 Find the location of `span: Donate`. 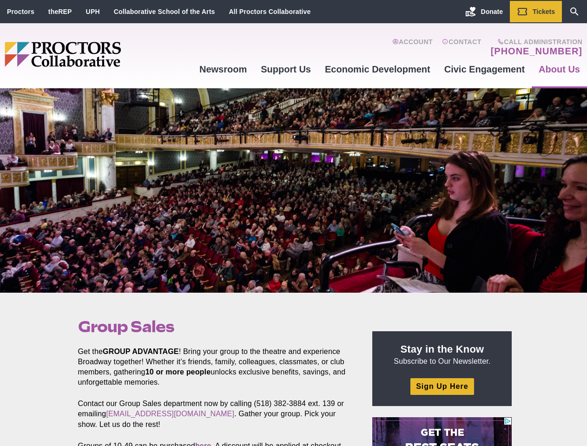

span: Donate is located at coordinates (491, 12).